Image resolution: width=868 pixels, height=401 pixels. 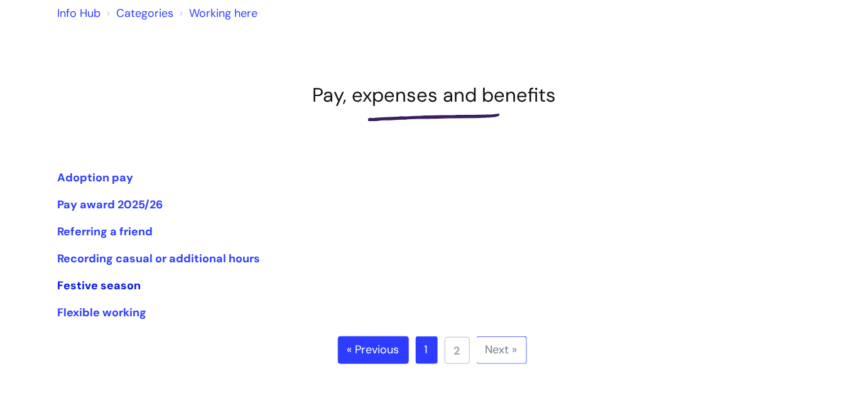 What do you see at coordinates (223, 14) in the screenshot?
I see `a: Working here` at bounding box center [223, 14].